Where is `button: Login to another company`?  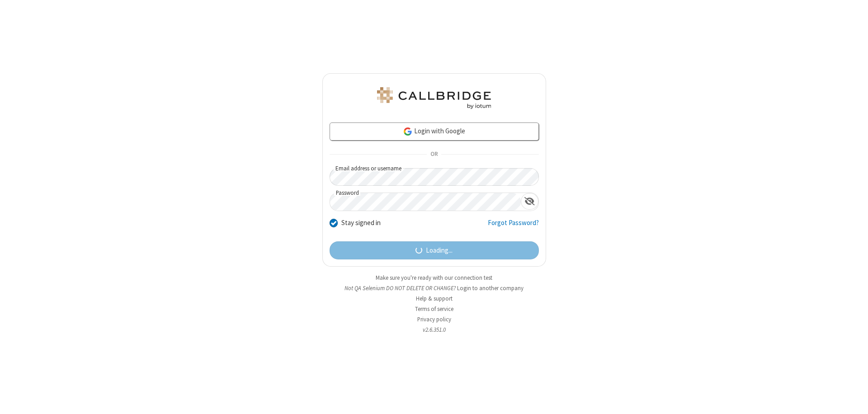
button: Login to another company is located at coordinates (490, 288).